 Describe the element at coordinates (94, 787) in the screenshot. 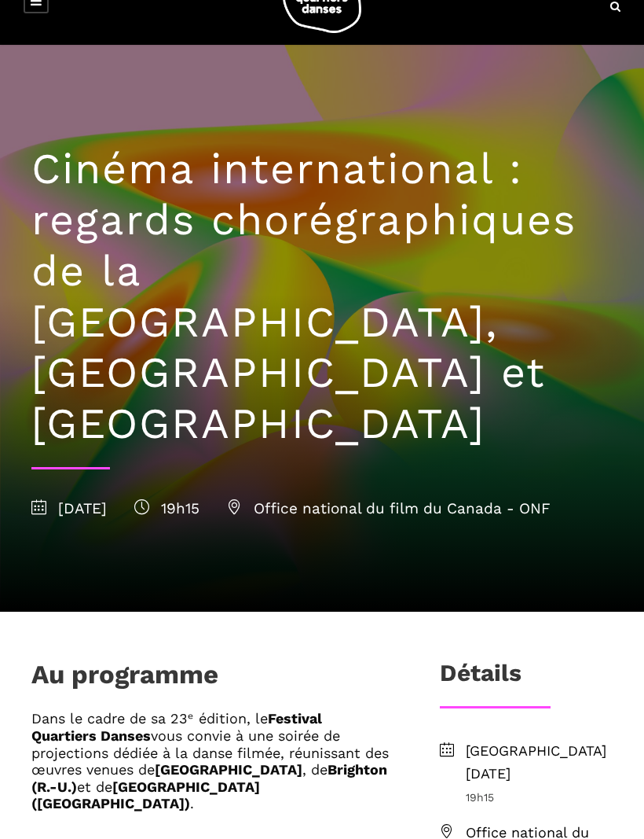

I see `span: et de` at that location.